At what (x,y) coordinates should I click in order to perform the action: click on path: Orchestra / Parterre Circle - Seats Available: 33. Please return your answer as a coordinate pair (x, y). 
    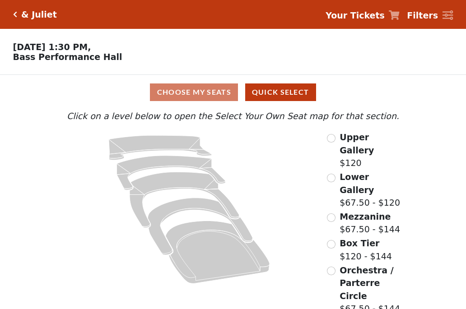
    Looking at the image, I should click on (217, 252).